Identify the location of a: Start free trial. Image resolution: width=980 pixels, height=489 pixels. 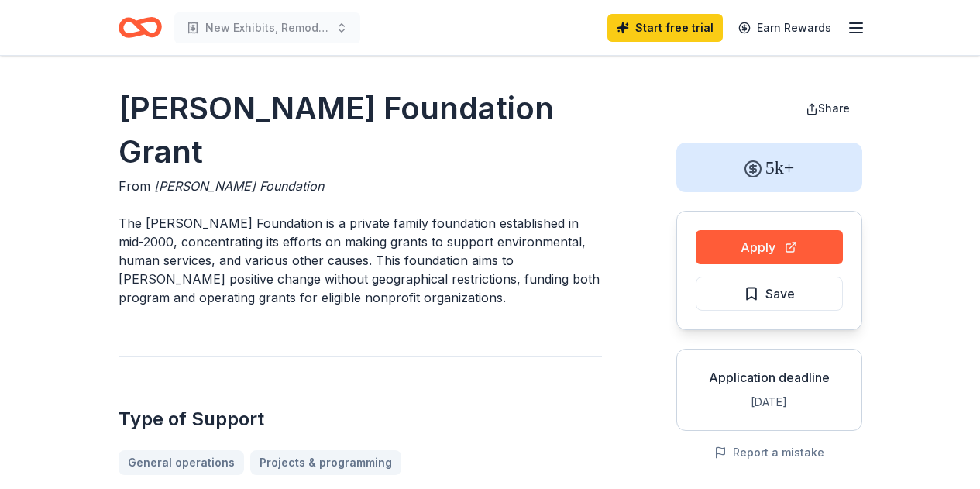
(665, 28).